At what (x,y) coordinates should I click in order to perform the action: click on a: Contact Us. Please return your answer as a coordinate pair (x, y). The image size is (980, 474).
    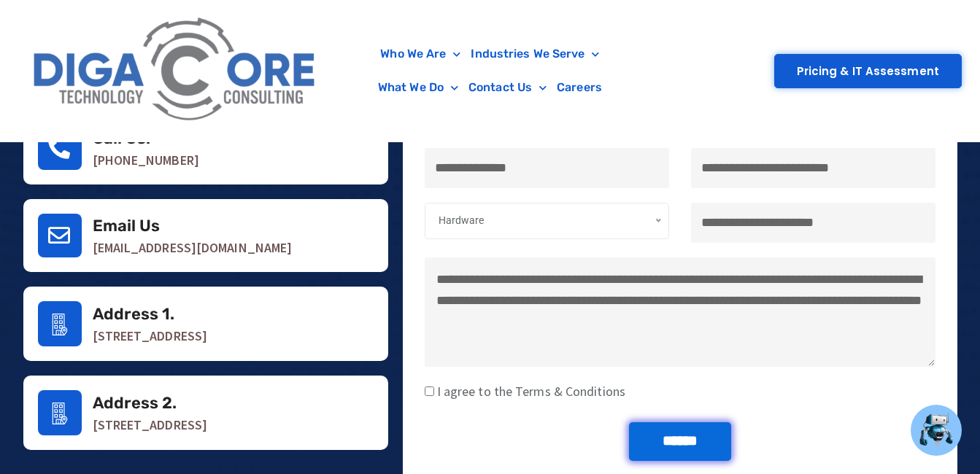
    Looking at the image, I should click on (507, 88).